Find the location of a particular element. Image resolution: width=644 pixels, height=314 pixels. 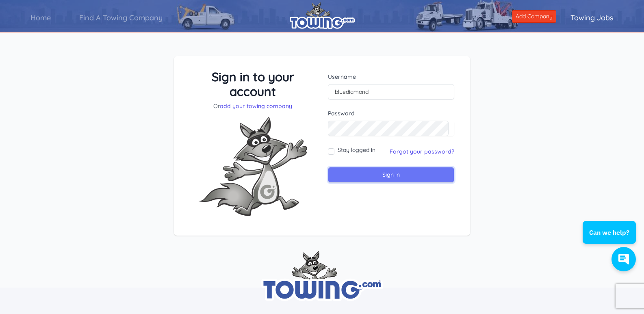

a: add your towing company is located at coordinates (256, 106).